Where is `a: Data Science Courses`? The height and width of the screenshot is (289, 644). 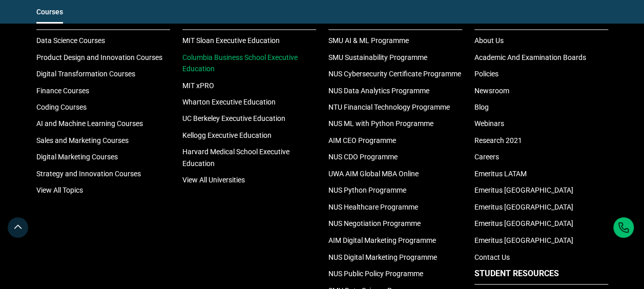 a: Data Science Courses is located at coordinates (71, 41).